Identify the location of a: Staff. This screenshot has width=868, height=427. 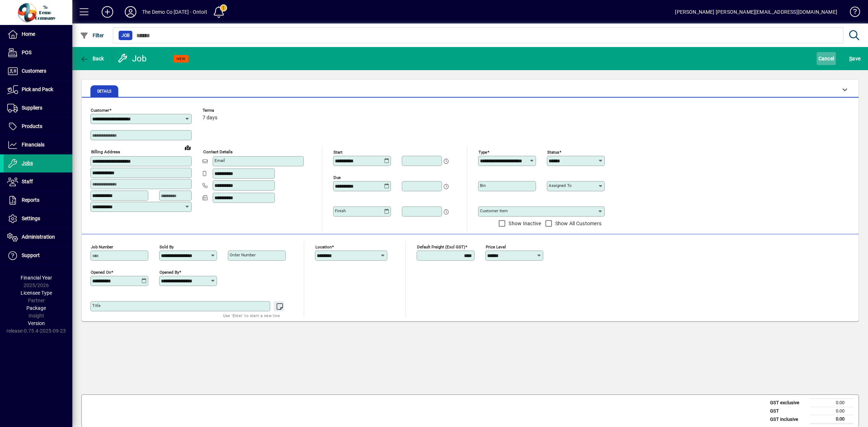
(38, 182).